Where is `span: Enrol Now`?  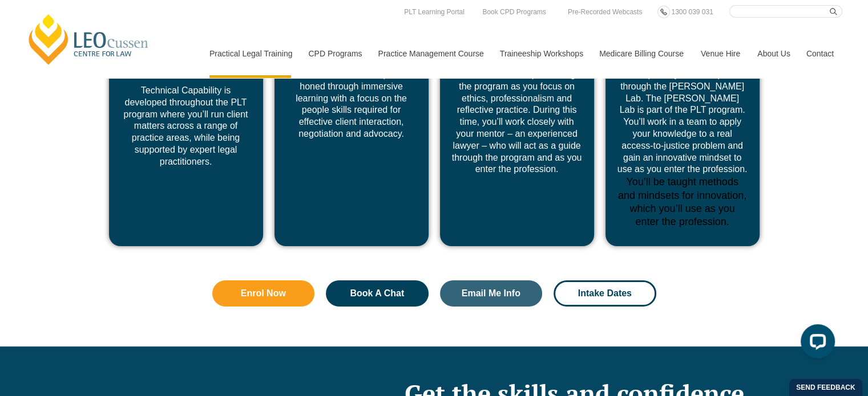
span: Enrol Now is located at coordinates (263, 293).